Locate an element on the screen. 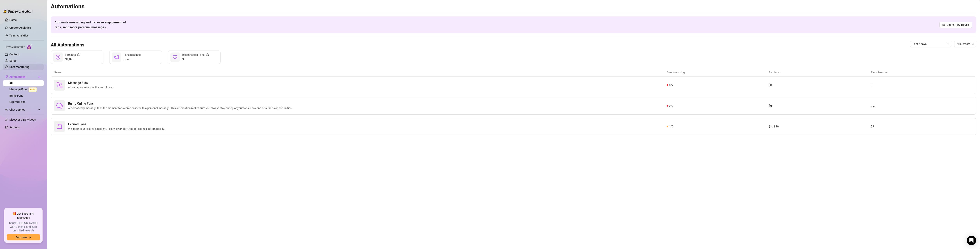 This screenshot has height=249, width=980. a: Home is located at coordinates (13, 20).